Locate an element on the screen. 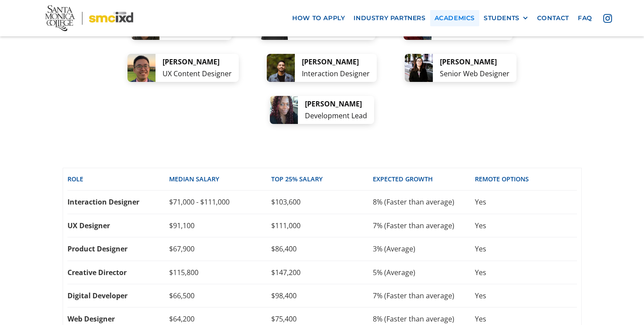 Image resolution: width=644 pixels, height=325 pixels. div: $71,000 - $111,000 is located at coordinates (219, 202).